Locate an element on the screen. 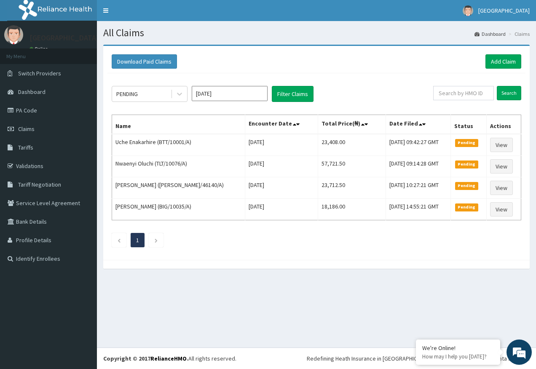 Image resolution: width=536 pixels, height=369 pixels. td: Uche Enakarhire (BTT/10001/A) is located at coordinates (179, 145).